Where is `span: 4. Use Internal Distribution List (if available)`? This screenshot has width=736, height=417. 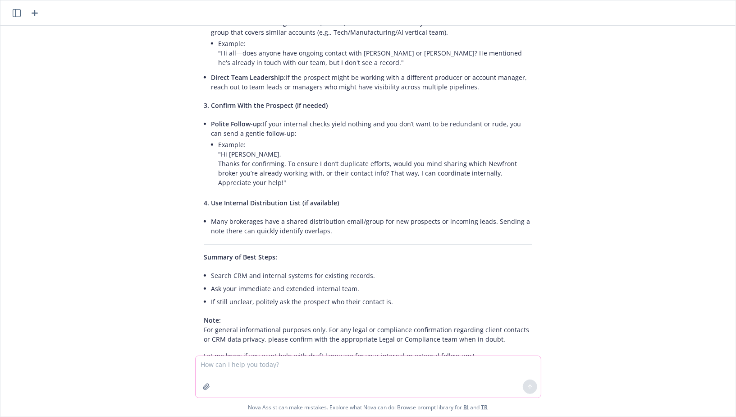 span: 4. Use Internal Distribution List (if available) is located at coordinates (272, 202).